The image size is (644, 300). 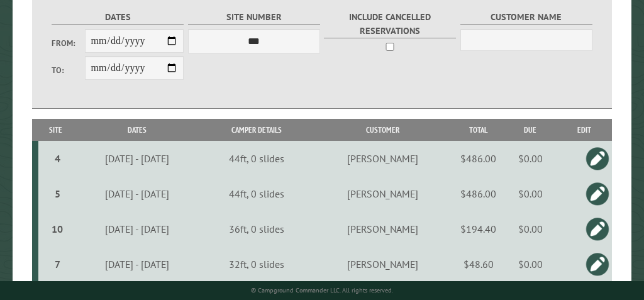 I want to click on label: From:, so click(x=68, y=43).